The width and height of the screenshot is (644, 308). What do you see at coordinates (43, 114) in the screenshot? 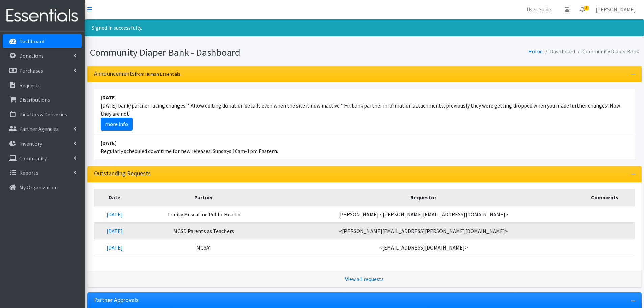
I see `p: Pick Ups & Deliveries` at bounding box center [43, 114].